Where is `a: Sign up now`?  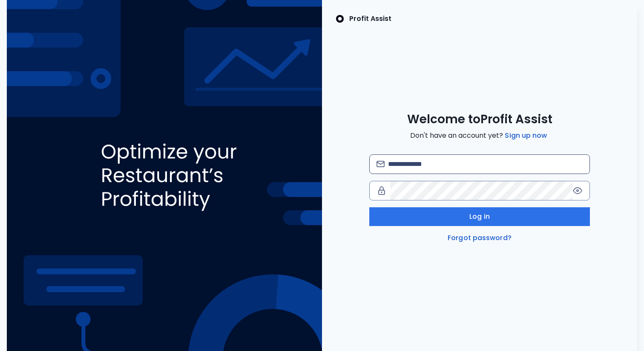 a: Sign up now is located at coordinates (526, 136).